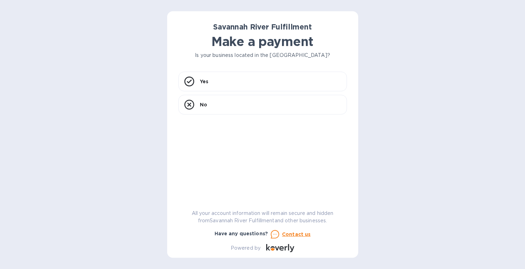 Image resolution: width=525 pixels, height=269 pixels. I want to click on u: Contact us, so click(297, 234).